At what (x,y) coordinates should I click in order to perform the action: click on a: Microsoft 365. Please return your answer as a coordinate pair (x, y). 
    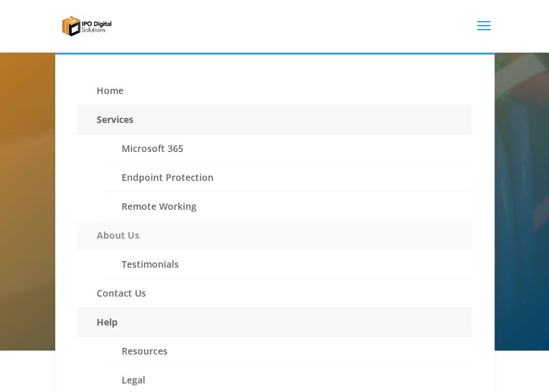
    Looking at the image, I should click on (287, 149).